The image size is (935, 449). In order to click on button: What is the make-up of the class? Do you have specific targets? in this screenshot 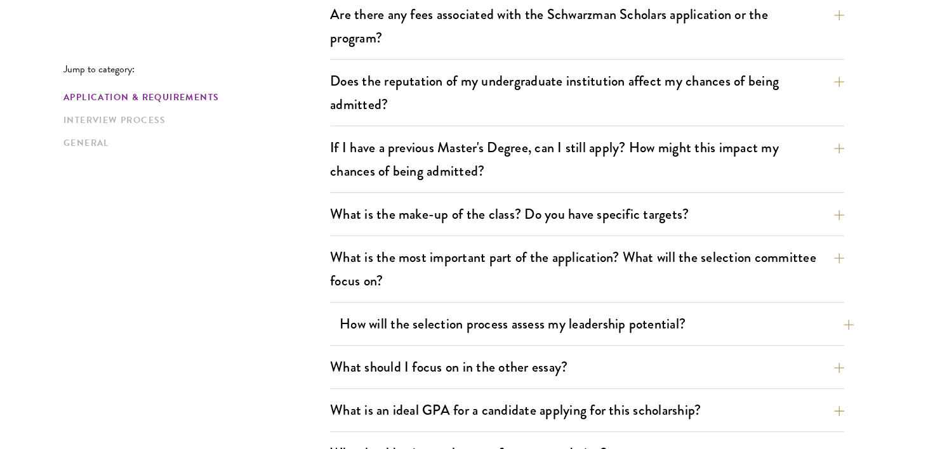, I will do `click(587, 214)`.